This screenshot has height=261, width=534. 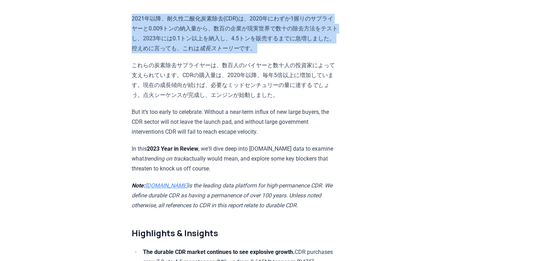 I want to click on h2: Highlights & Insights, so click(x=235, y=233).